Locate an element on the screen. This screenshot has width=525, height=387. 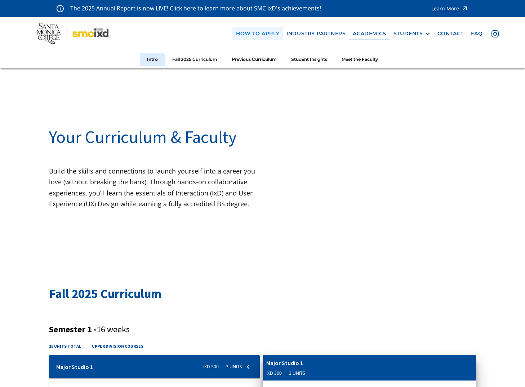
p: Build the skills and connections to launch yourself into a career you love (without breaking the ... is located at coordinates (156, 188).